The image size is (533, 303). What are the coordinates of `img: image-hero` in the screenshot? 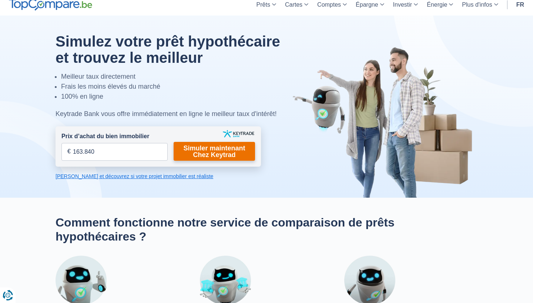 It's located at (385, 122).